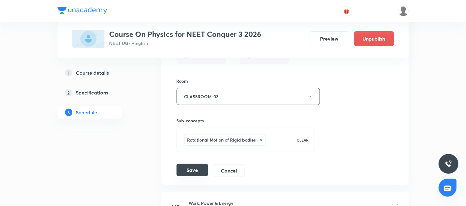 The height and width of the screenshot is (206, 466). I want to click on p: CLEAR, so click(302, 140).